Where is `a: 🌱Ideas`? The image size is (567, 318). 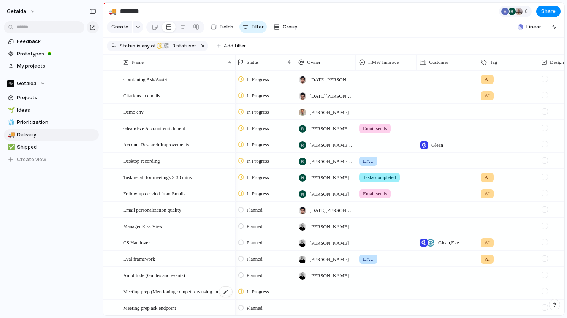
a: 🌱Ideas is located at coordinates (51, 110).